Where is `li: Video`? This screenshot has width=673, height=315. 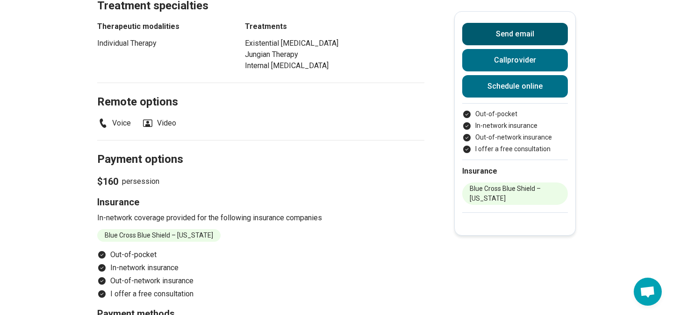 li: Video is located at coordinates (159, 123).